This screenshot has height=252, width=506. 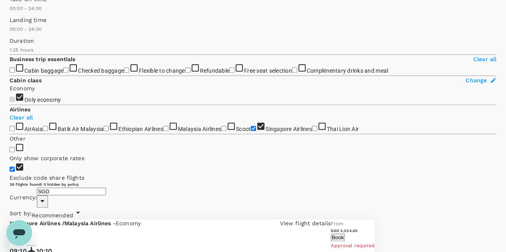 I want to click on input: Refundable, so click(x=188, y=70).